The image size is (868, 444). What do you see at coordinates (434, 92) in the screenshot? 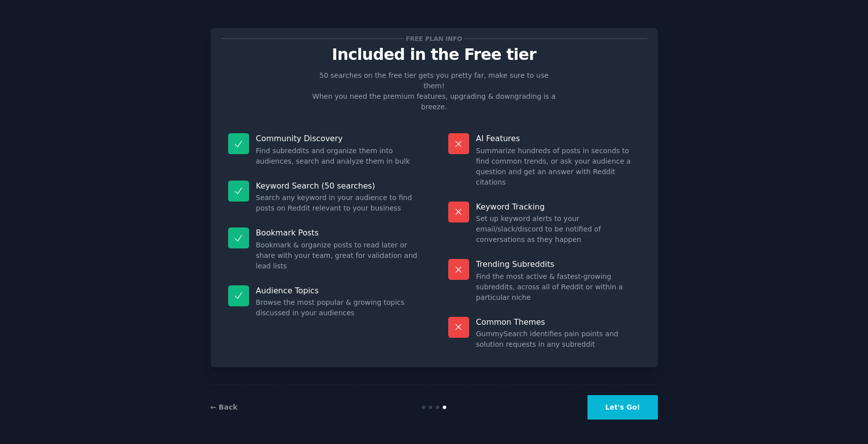
I see `p: 50 searches on the free tier gets you pretty far, make sure to use them! When you need the premiu...` at bounding box center [434, 92].